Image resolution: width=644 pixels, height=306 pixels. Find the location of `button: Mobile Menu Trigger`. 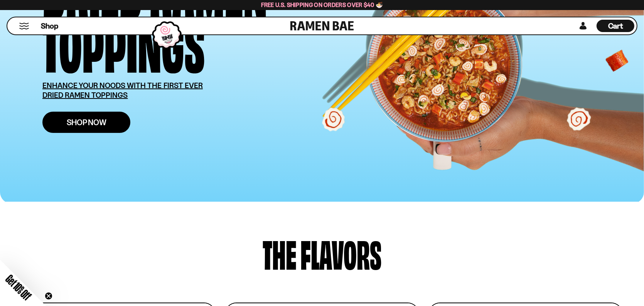

button: Mobile Menu Trigger is located at coordinates (24, 26).